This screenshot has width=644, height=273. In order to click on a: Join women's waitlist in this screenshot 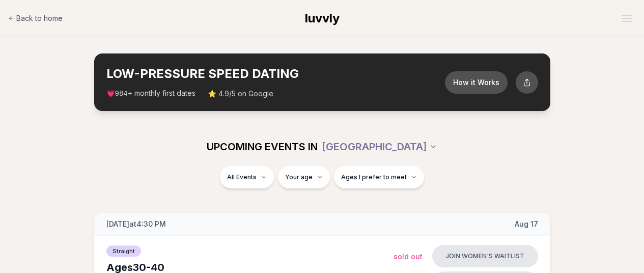, I will do `click(486, 257)`.